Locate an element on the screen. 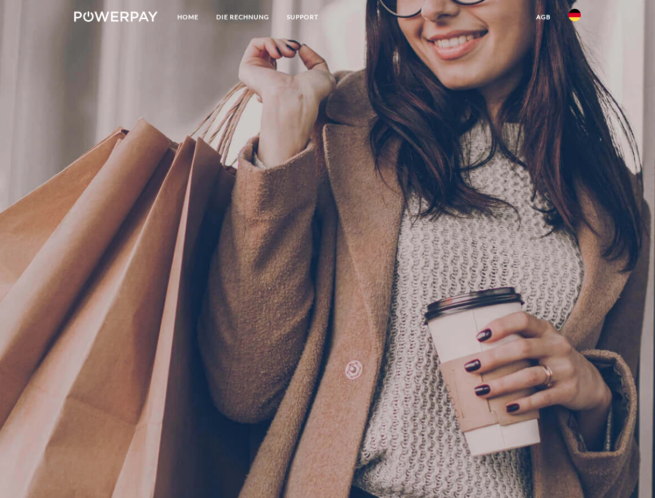 Image resolution: width=655 pixels, height=498 pixels. a: SUPPORT is located at coordinates (302, 17).